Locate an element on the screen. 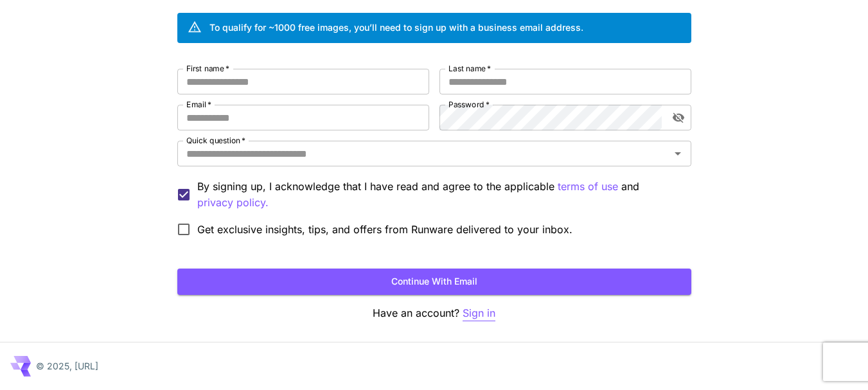 The width and height of the screenshot is (868, 390). p: Sign in is located at coordinates (479, 313).